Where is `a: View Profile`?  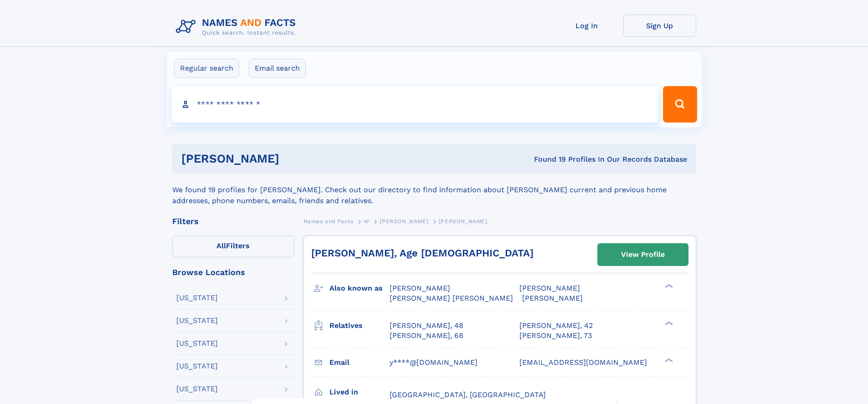
a: View Profile is located at coordinates (643, 254).